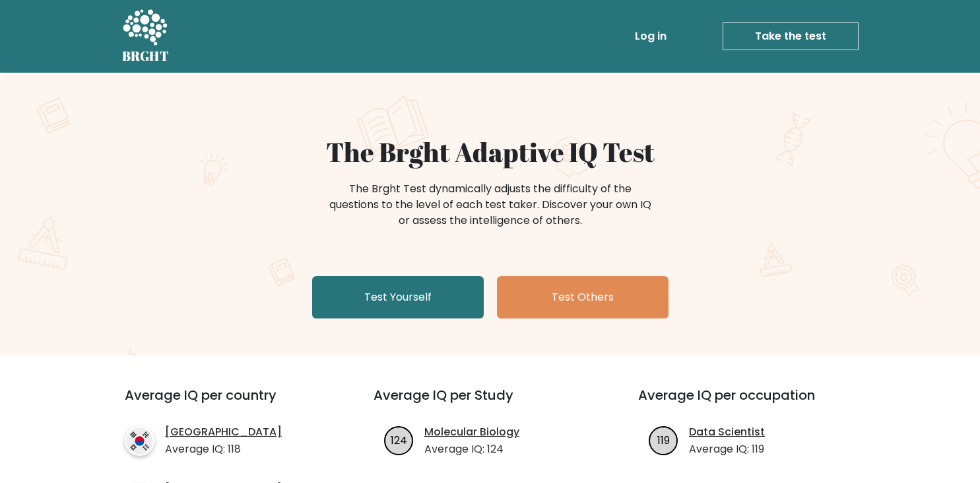 This screenshot has height=483, width=980. I want to click on p: Average IQ: 119, so click(726, 449).